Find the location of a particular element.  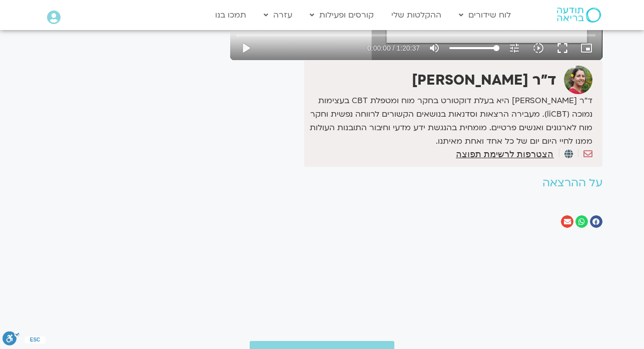

a: קורסים ופעילות is located at coordinates (342, 15).